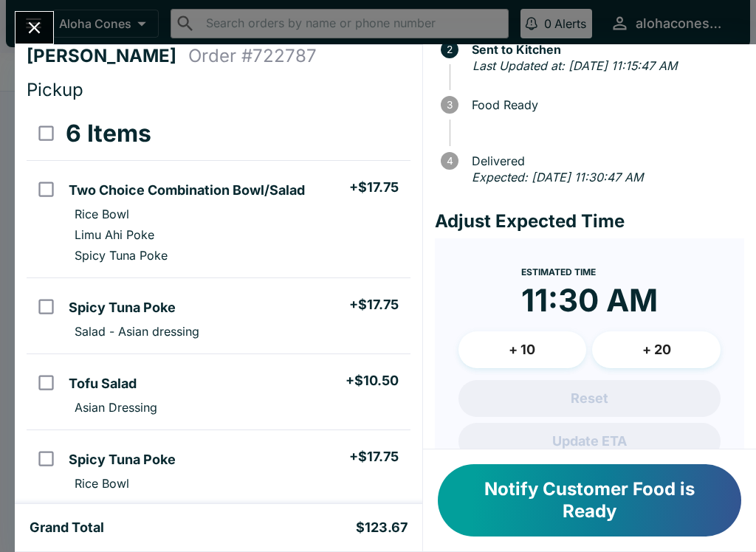 The width and height of the screenshot is (756, 552). Describe the element at coordinates (115, 235) in the screenshot. I see `p: Limu Ahi Poke` at that location.